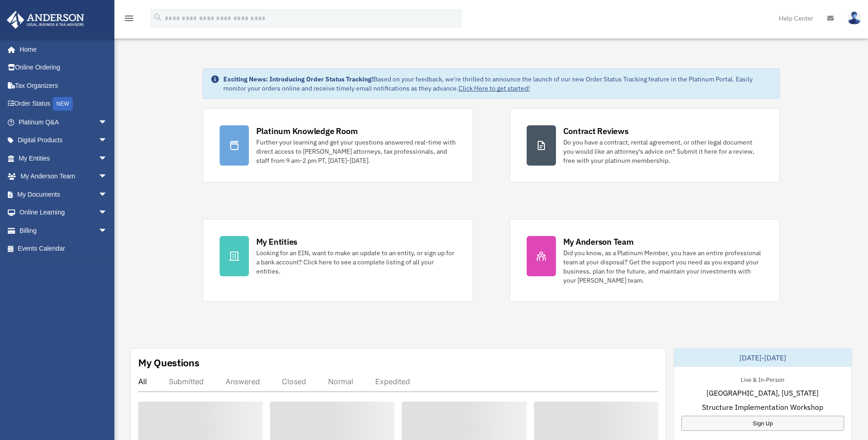  Describe the element at coordinates (64, 158) in the screenshot. I see `a: My Entitiesarrow_drop_down` at that location.